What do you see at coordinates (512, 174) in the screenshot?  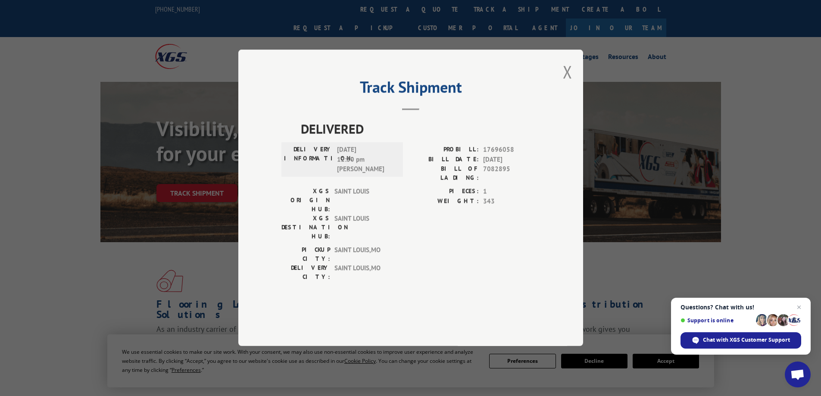 I see `span: 7082895` at bounding box center [512, 174].